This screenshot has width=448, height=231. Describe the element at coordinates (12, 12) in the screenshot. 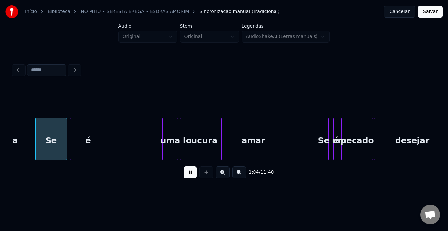

I see `img: youka` at that location.